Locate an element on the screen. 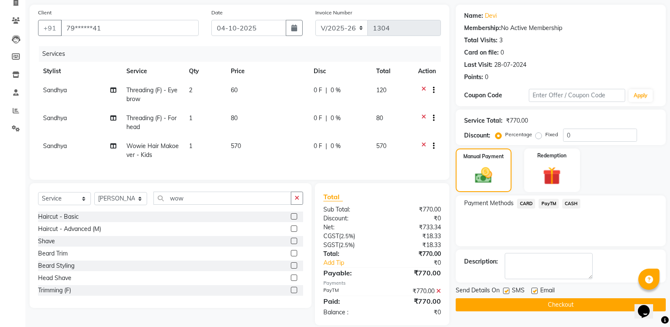  div: Service Total: is located at coordinates (483, 121).